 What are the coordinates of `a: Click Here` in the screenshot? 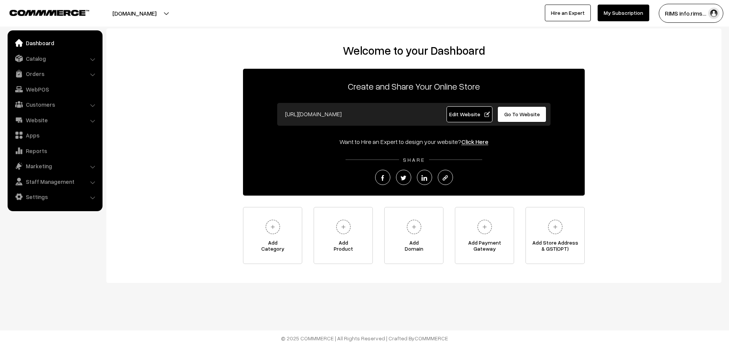 It's located at (474, 142).